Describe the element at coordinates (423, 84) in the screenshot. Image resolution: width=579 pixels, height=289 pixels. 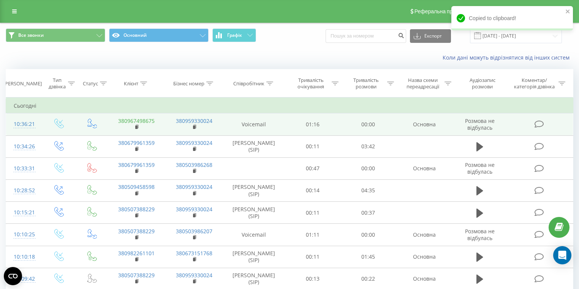
I see `div: Назва схеми переадресації` at that location.